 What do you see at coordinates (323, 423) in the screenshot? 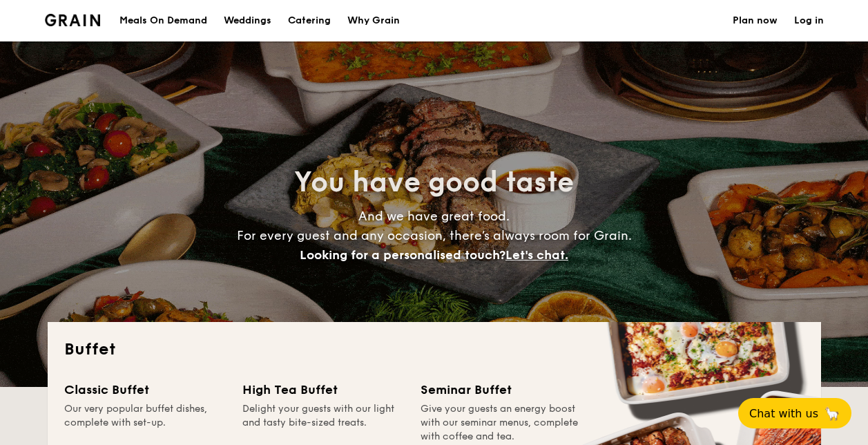
I see `div: Delight your guests with our light and tasty bite-sized treats.` at bounding box center [323, 423].